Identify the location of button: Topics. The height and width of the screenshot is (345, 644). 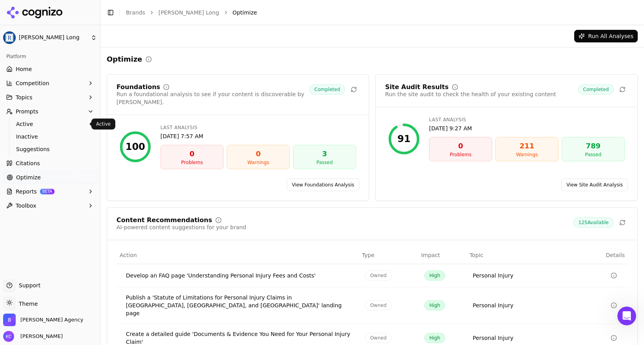
(50, 97).